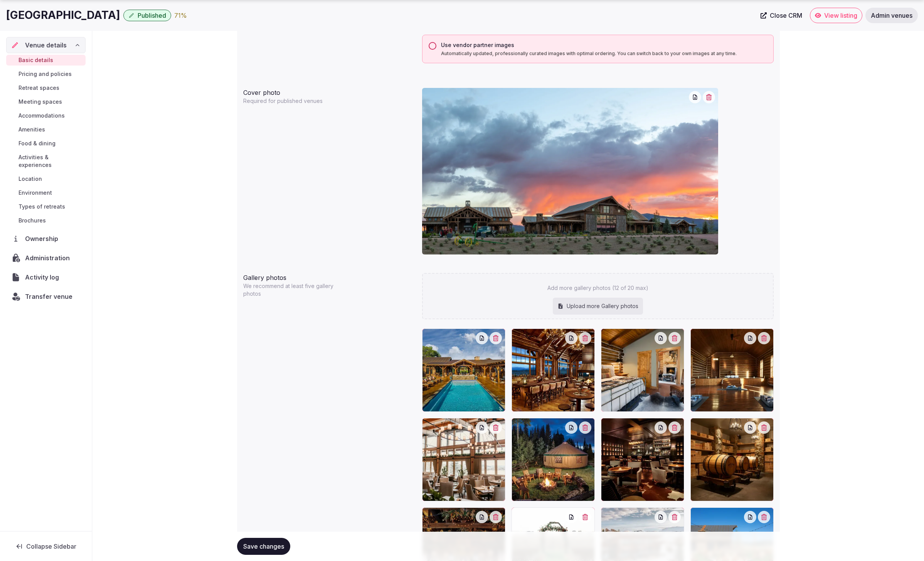 The width and height of the screenshot is (924, 561). Describe the element at coordinates (46, 88) in the screenshot. I see `a: Retreat spaces` at that location.